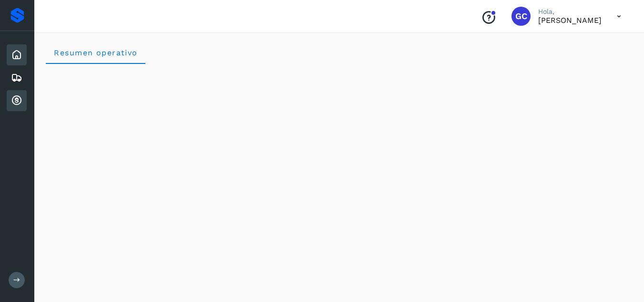 This screenshot has width=644, height=302. What do you see at coordinates (17, 55) in the screenshot?
I see `div: Inicio` at bounding box center [17, 55].